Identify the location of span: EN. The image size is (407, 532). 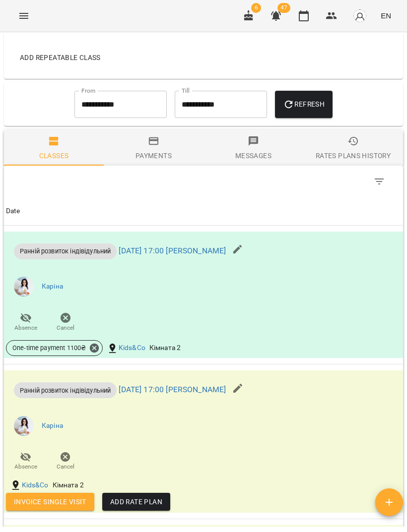
(386, 15).